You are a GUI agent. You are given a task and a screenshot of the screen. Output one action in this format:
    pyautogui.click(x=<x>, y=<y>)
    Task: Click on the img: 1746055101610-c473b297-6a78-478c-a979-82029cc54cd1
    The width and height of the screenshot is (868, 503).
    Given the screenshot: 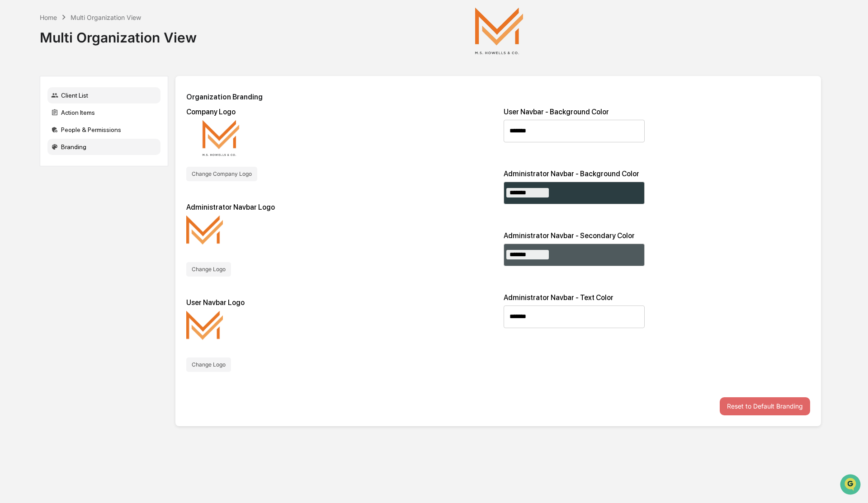 What is the action you would take?
    pyautogui.click(x=18, y=77)
    